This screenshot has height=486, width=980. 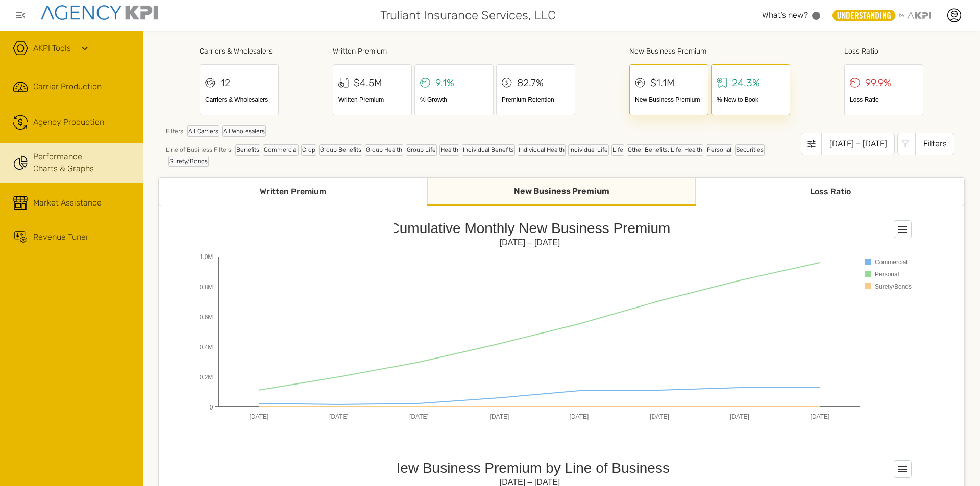 I want to click on div: Group Life, so click(x=421, y=150).